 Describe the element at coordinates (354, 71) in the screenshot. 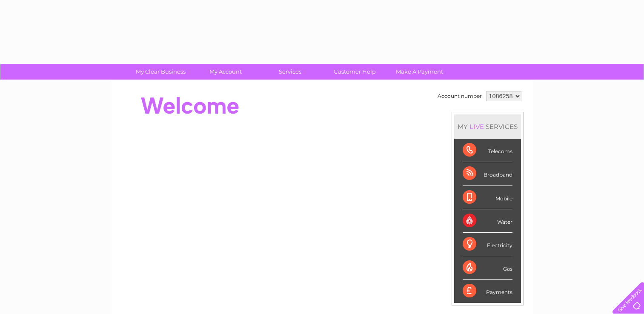

I see `a: Customer Help` at that location.